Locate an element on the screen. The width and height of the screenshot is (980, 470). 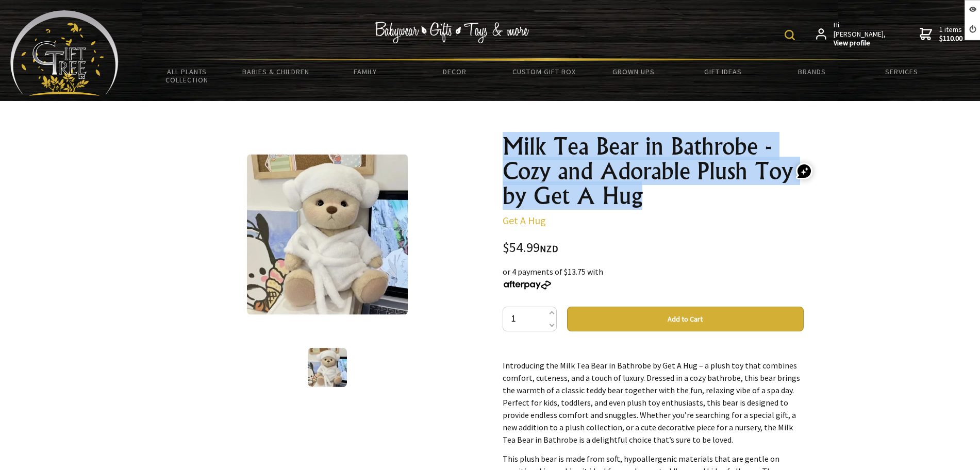
p: Introducing the Milk Tea Bear in Bathrobe by Get A Hug – a plush toy that combines comfort, cuten... is located at coordinates (653, 402).